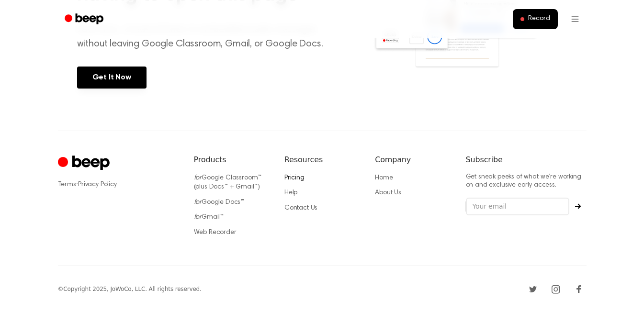 The width and height of the screenshot is (644, 312). I want to click on button: Subscribe, so click(578, 206).